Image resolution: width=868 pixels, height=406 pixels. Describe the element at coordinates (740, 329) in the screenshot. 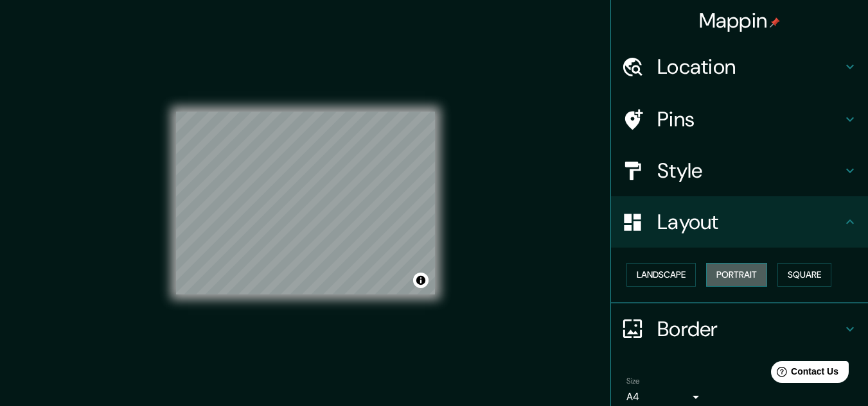

I see `div: Border` at that location.